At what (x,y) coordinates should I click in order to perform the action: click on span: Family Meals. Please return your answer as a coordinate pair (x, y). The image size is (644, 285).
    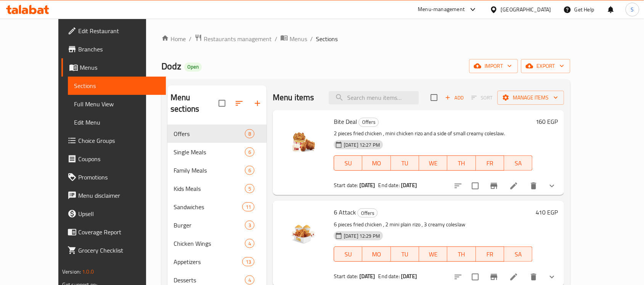
    Looking at the image, I should click on (209, 170).